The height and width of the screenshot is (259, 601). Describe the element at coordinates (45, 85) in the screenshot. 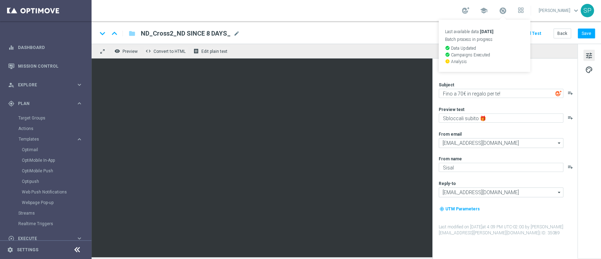

I see `div: person_search Explore keyboard_arrow_right` at that location.